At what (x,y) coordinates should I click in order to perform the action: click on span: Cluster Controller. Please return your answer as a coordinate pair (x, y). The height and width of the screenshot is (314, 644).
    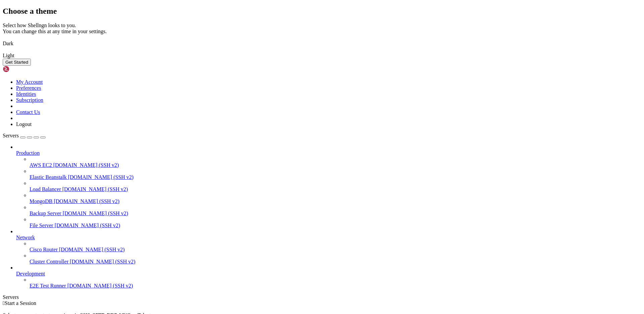
    Looking at the image, I should click on (49, 261).